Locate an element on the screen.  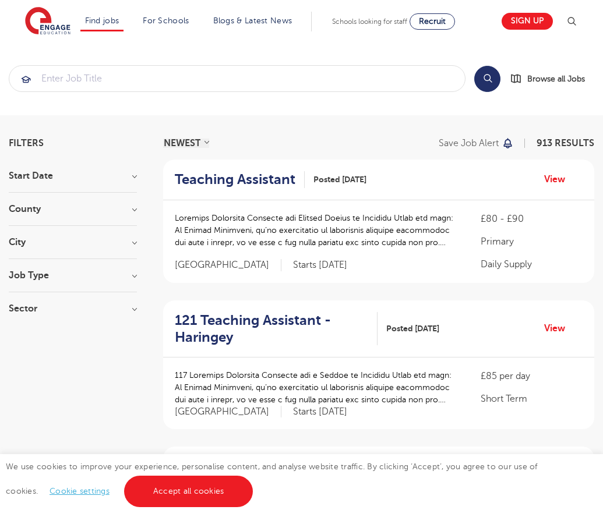
span: Filters is located at coordinates (26, 143).